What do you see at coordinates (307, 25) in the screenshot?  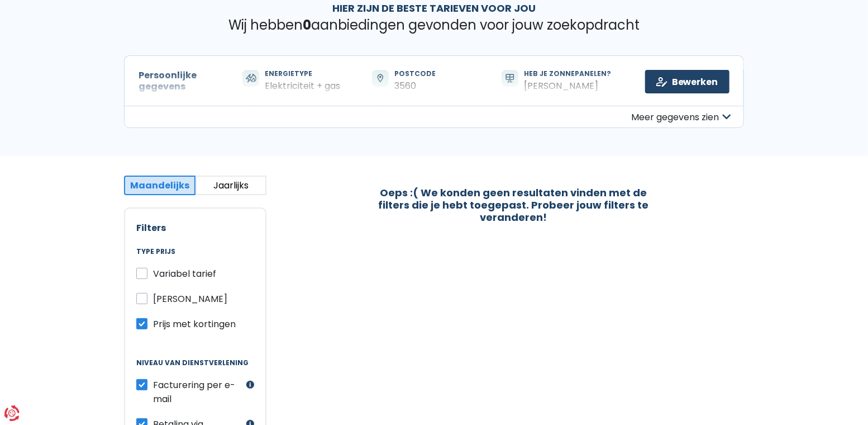 I see `span: 0` at bounding box center [307, 25].